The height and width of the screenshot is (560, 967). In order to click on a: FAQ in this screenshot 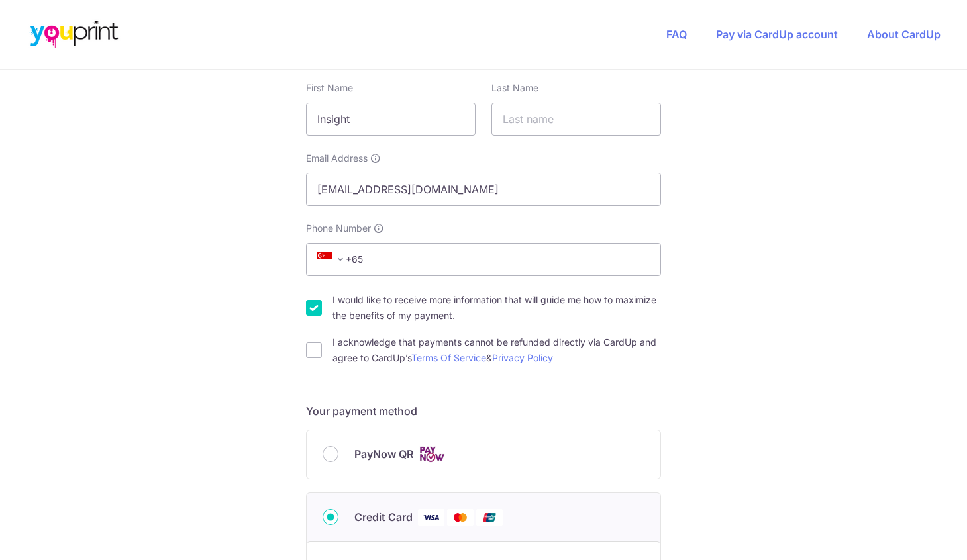, I will do `click(676, 34)`.